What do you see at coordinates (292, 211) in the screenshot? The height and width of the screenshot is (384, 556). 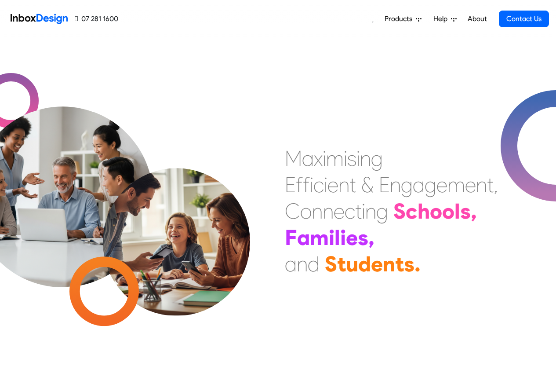 I see `div: C` at bounding box center [292, 211].